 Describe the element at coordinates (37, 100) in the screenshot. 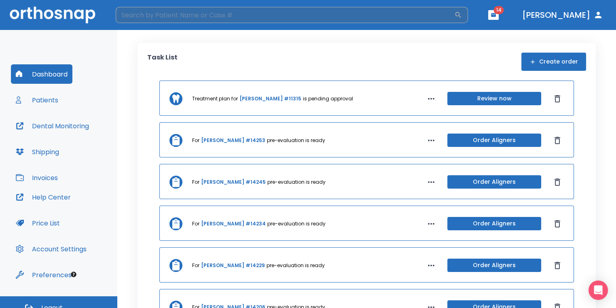

I see `a: Patients` at that location.